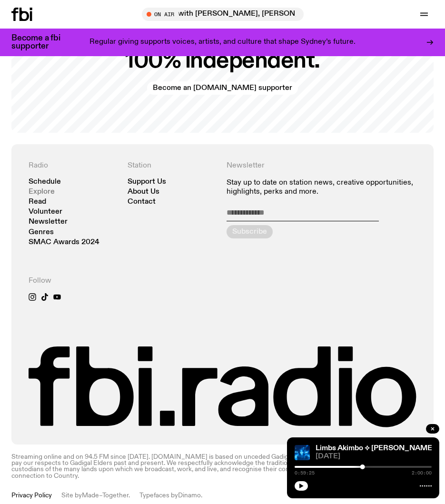  I want to click on h4: Station, so click(173, 165).